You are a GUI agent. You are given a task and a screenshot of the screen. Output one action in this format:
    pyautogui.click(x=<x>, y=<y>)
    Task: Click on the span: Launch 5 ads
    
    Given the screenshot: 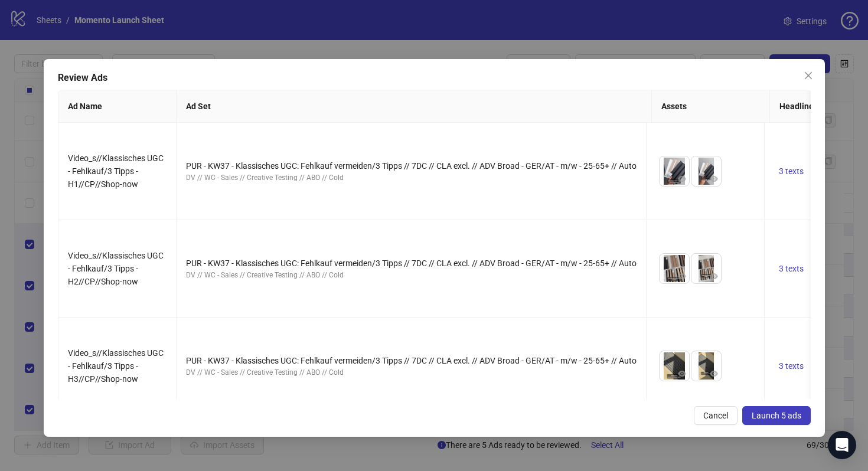 What is the action you would take?
    pyautogui.click(x=776, y=415)
    